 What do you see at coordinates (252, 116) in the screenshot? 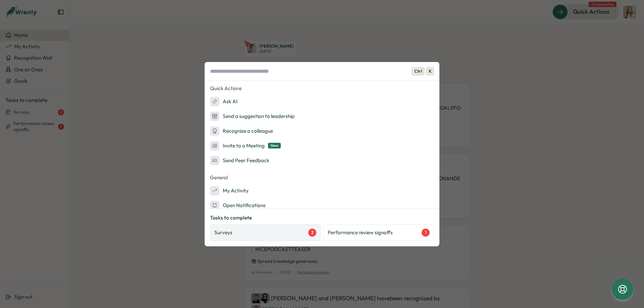
I see `div: Send a suggestion to leadership` at bounding box center [252, 116].